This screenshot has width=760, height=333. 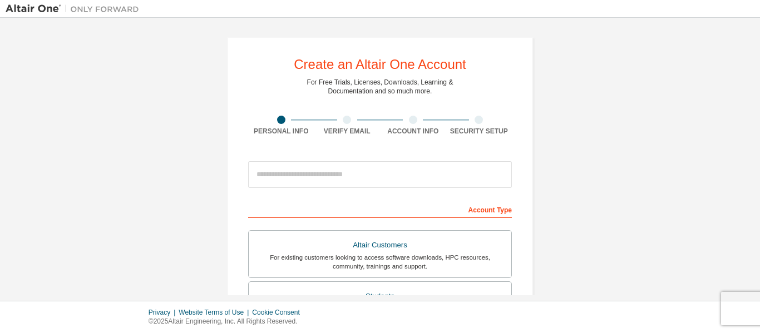 I want to click on div: Security Setup, so click(x=479, y=131).